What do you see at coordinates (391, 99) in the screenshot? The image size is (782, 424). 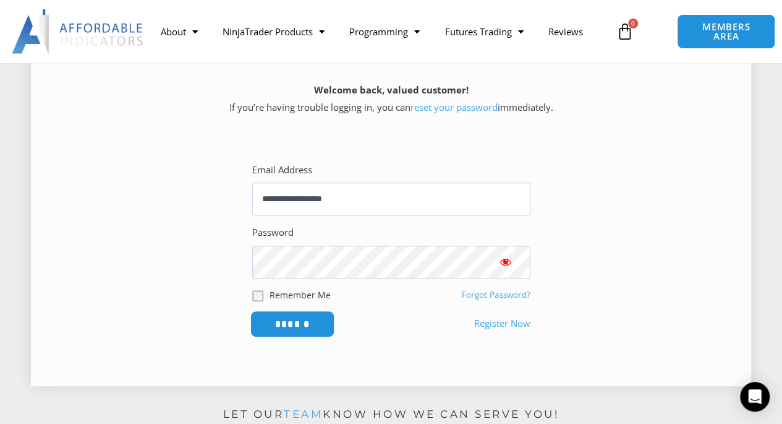 I see `p: If you’re having trouble logging in, you can immediately.` at bounding box center [391, 99].